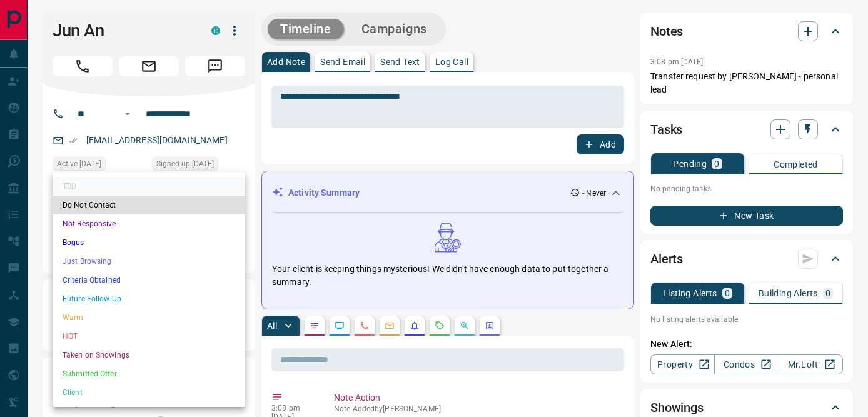  Describe the element at coordinates (149, 355) in the screenshot. I see `li: Taken on Showings` at that location.